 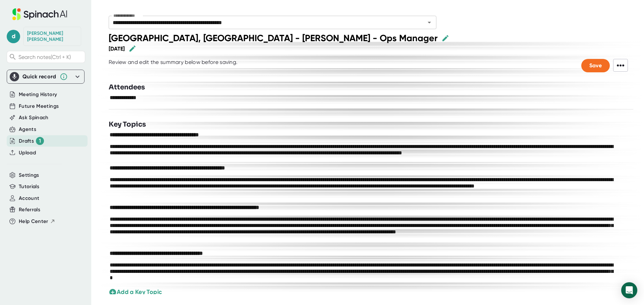 What do you see at coordinates (127, 87) in the screenshot?
I see `h3: Attendees` at bounding box center [127, 87].